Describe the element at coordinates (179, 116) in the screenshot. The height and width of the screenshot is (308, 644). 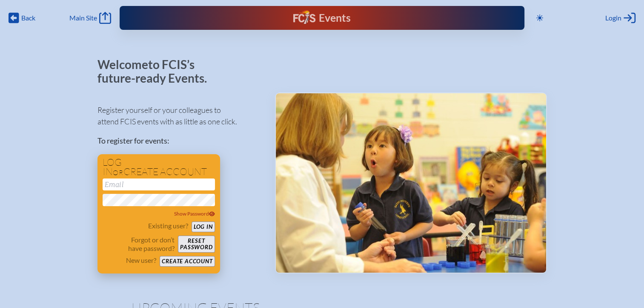
I see `p: Register yourself or your colleagues to attend FCIS events with as little as one click.` at that location.